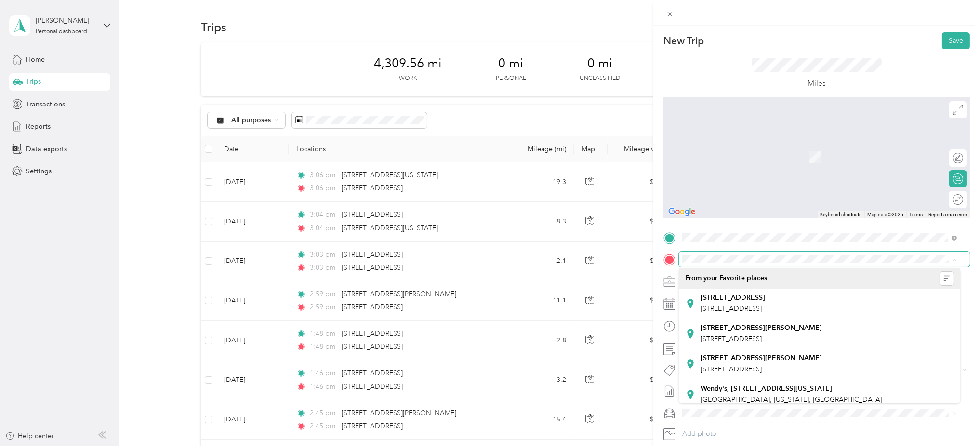 The image size is (980, 446). I want to click on a: Report a map error, so click(948, 215).